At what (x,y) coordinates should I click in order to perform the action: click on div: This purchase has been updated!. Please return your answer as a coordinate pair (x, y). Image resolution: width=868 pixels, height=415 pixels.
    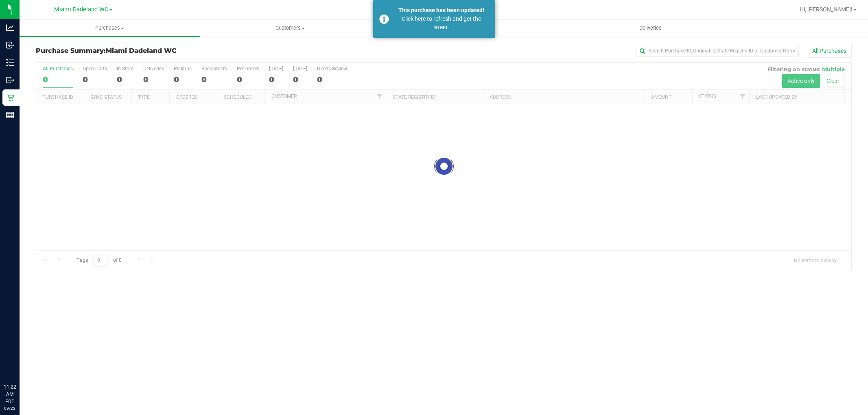
    Looking at the image, I should click on (441, 10).